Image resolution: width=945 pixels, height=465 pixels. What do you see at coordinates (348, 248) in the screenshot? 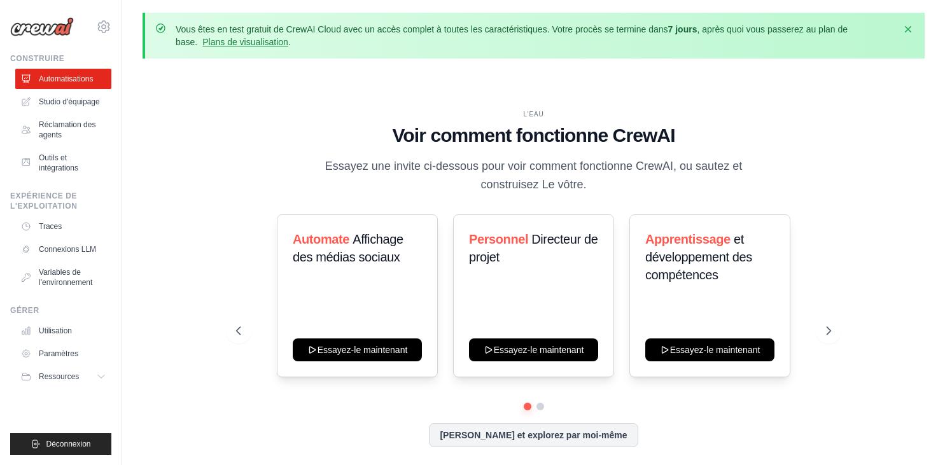
I see `span: Affichage des médias sociaux` at bounding box center [348, 248].